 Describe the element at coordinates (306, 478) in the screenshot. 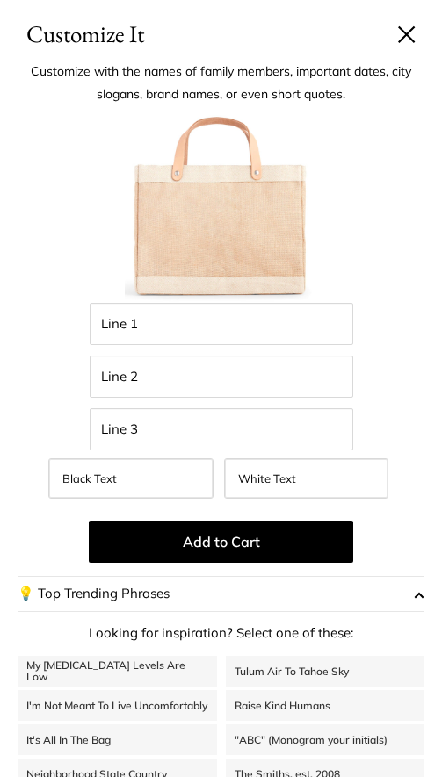

I see `label: White Text` at that location.